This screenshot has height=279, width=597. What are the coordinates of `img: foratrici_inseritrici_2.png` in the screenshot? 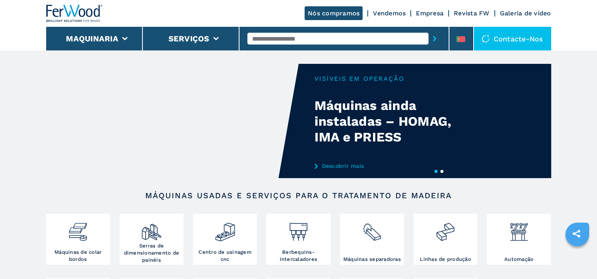 It's located at (298, 229).